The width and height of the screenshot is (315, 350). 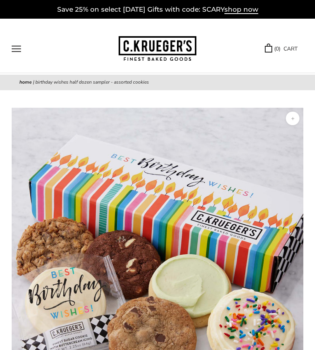 What do you see at coordinates (292, 118) in the screenshot?
I see `button: Zoom` at bounding box center [292, 118].